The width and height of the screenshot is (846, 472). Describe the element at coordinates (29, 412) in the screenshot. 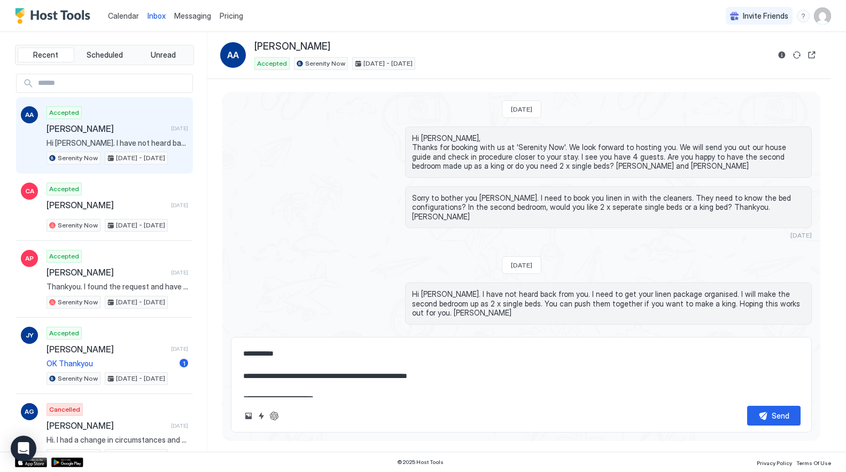

I see `span: AG` at that location.